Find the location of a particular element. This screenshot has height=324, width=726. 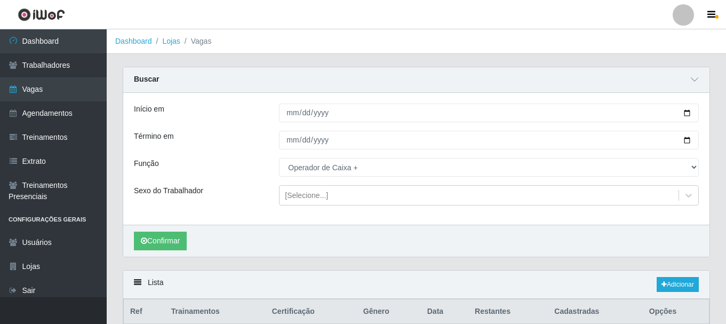

label: Sexo do Trabalhador is located at coordinates (168, 190).